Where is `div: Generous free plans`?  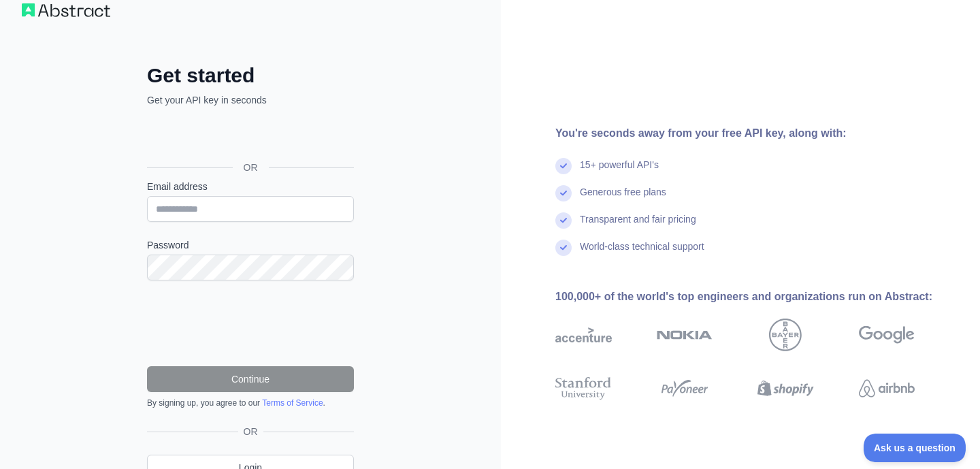
div: Generous free plans is located at coordinates (623, 198).